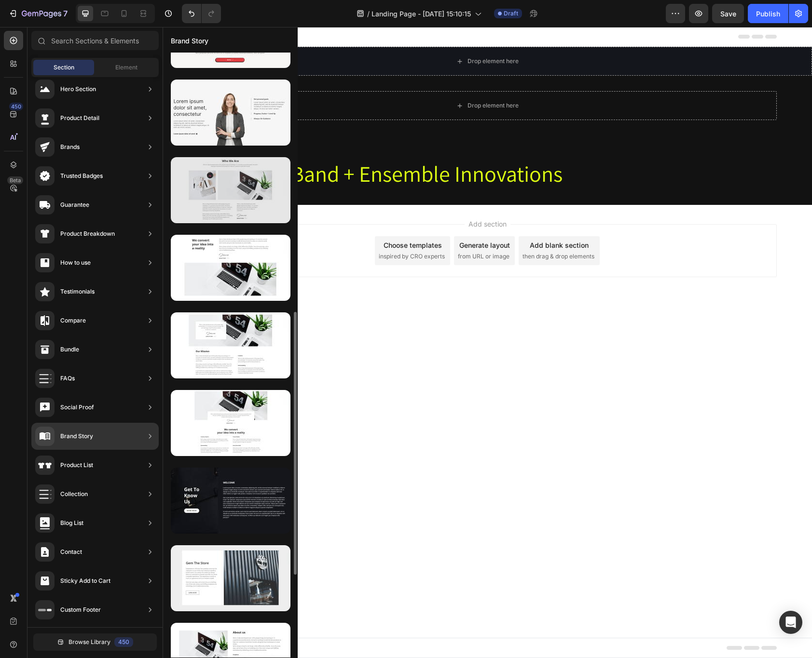 Image resolution: width=812 pixels, height=658 pixels. I want to click on div: Choose templates, so click(250, 218).